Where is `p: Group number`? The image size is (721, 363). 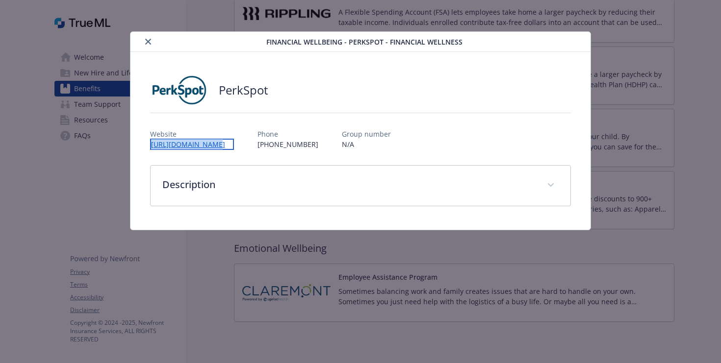
p: Group number is located at coordinates (366, 134).